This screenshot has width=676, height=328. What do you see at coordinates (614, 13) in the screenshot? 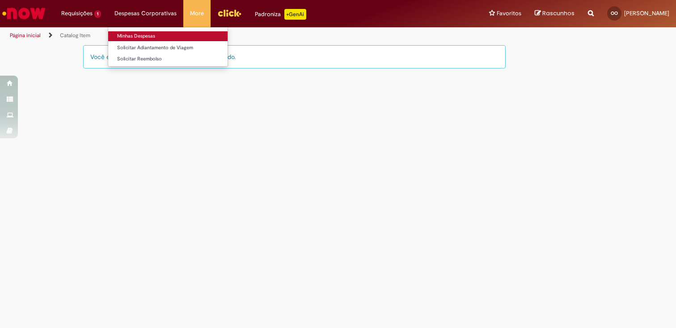
I see `span: OO` at bounding box center [614, 13].